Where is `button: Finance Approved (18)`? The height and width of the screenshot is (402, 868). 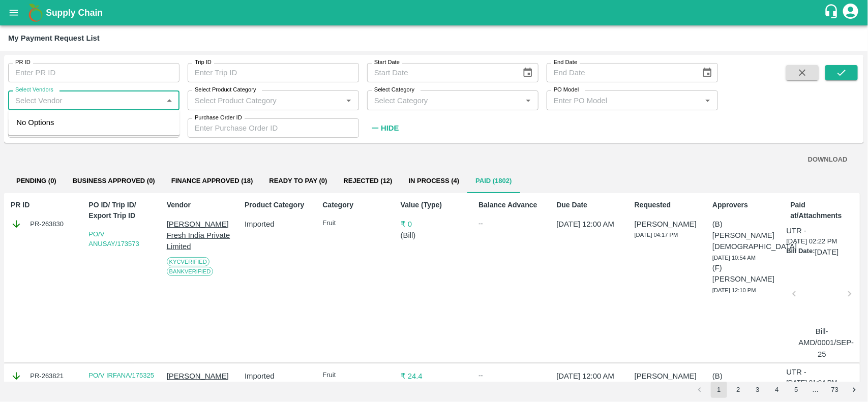
button: Finance Approved (18) is located at coordinates (212, 181).